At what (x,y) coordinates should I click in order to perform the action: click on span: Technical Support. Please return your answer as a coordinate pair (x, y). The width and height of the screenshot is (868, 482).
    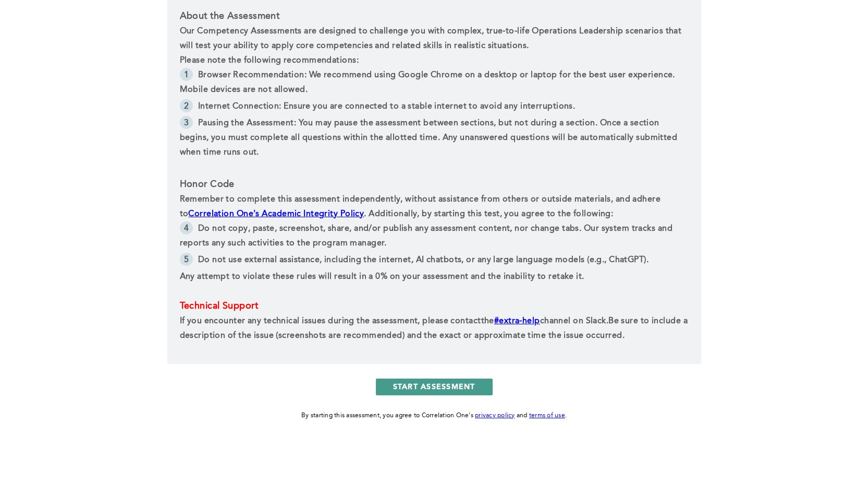
    Looking at the image, I should click on (219, 306).